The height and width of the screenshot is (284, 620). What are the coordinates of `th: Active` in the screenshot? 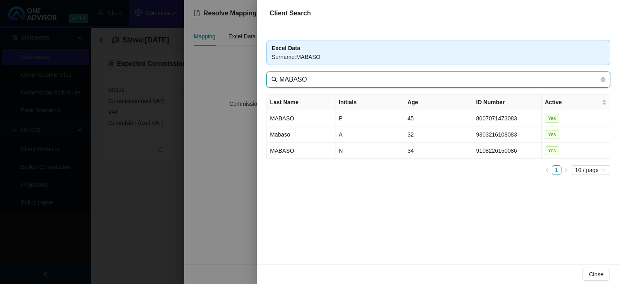 It's located at (576, 102).